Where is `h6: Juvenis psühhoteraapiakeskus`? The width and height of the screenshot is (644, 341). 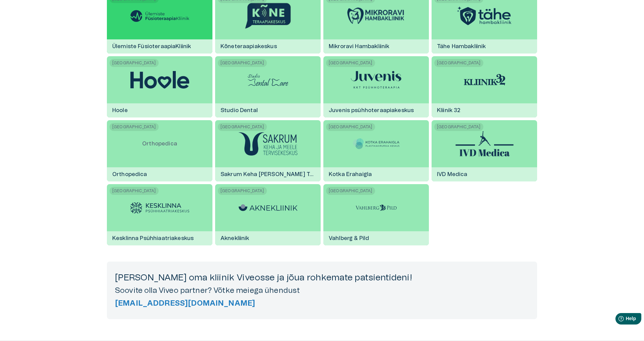
h6: Juvenis psühhoteraapiakeskus is located at coordinates (371, 110).